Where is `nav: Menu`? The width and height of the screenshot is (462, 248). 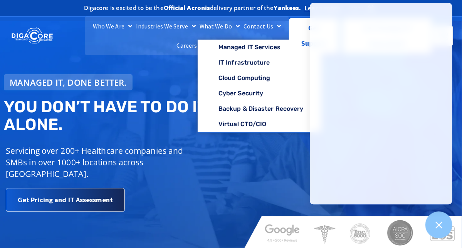
nav: Menu is located at coordinates (187, 36).